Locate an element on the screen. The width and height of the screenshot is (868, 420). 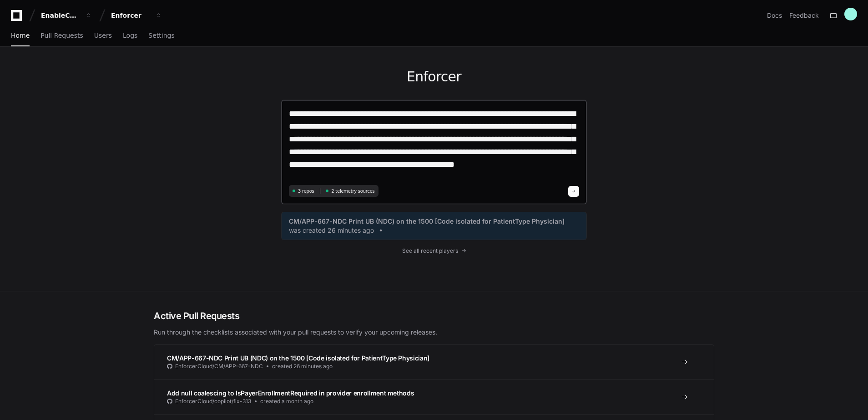
span: Home is located at coordinates (20, 36).